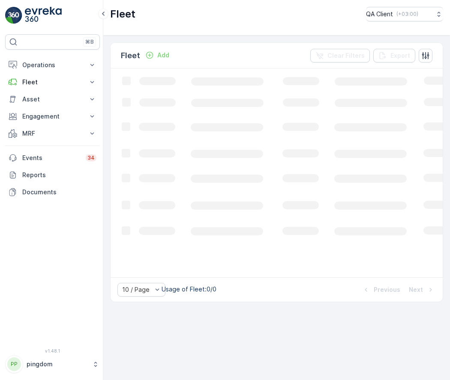  I want to click on button: Previous, so click(381, 290).